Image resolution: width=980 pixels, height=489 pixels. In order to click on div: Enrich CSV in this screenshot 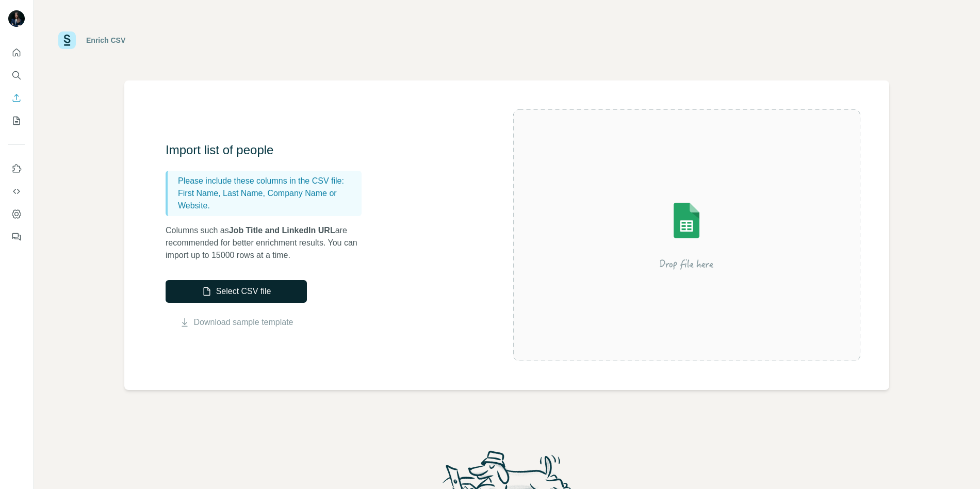, I will do `click(106, 40)`.